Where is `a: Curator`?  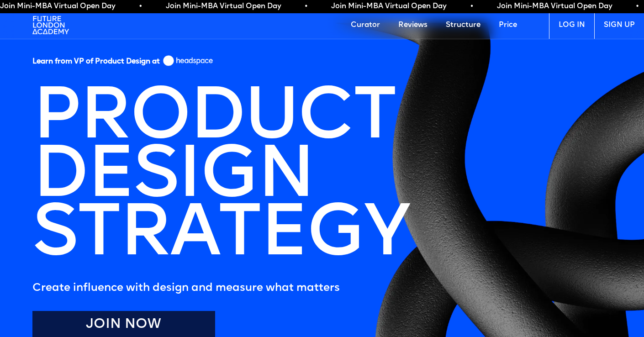 a: Curator is located at coordinates (366, 25).